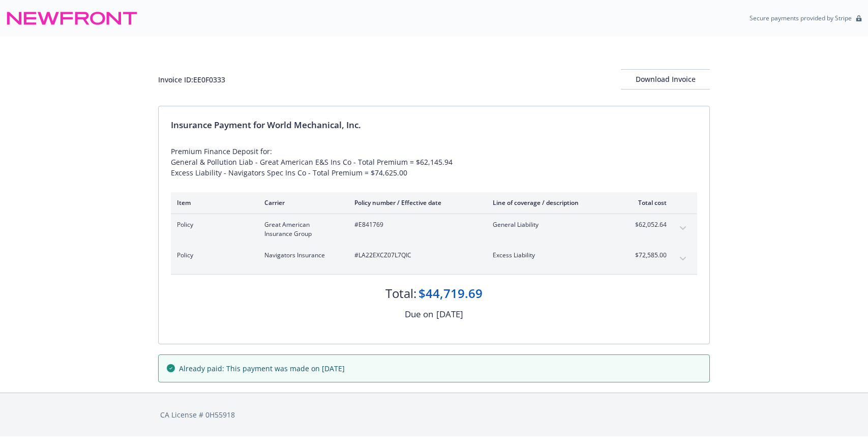  Describe the element at coordinates (191, 79) in the screenshot. I see `div: Invoice ID: EE0F0333` at that location.